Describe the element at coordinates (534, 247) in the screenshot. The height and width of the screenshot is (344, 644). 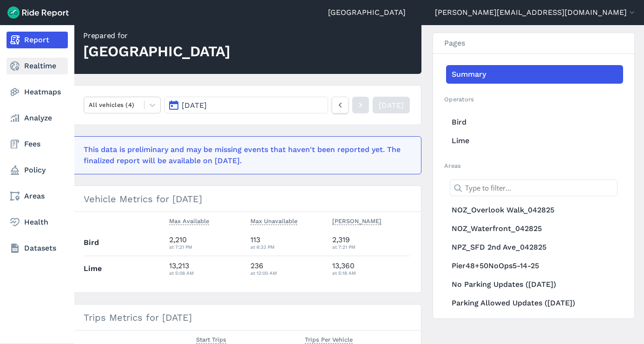
I see `a: NPZ_SFD 2nd Ave_042825` at that location.